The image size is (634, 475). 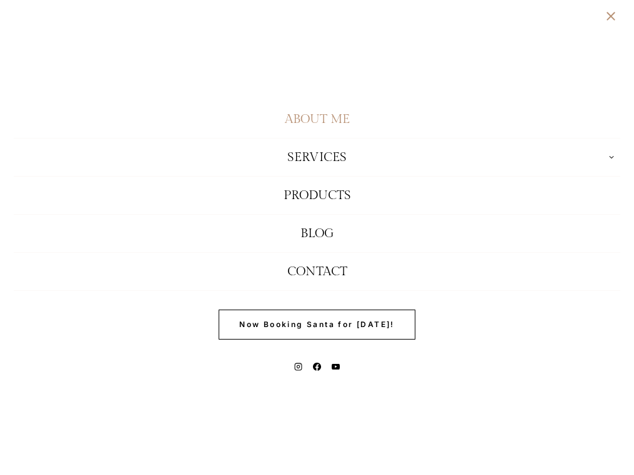 I want to click on a: About Me, so click(x=317, y=119).